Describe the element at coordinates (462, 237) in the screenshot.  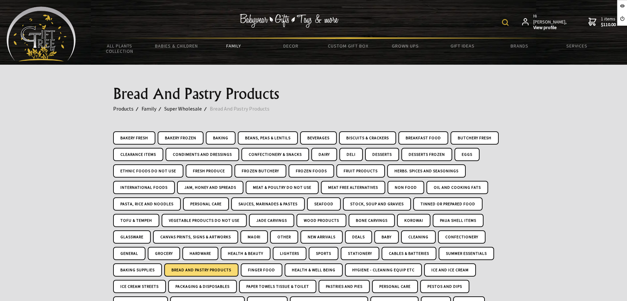
I see `a: Confectionery` at that location.